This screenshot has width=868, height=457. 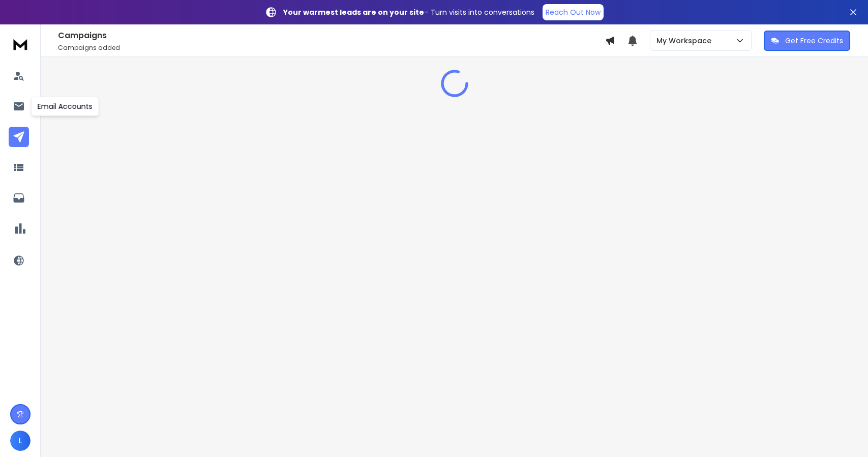 What do you see at coordinates (573, 13) in the screenshot?
I see `a: Reach Out Now` at bounding box center [573, 13].